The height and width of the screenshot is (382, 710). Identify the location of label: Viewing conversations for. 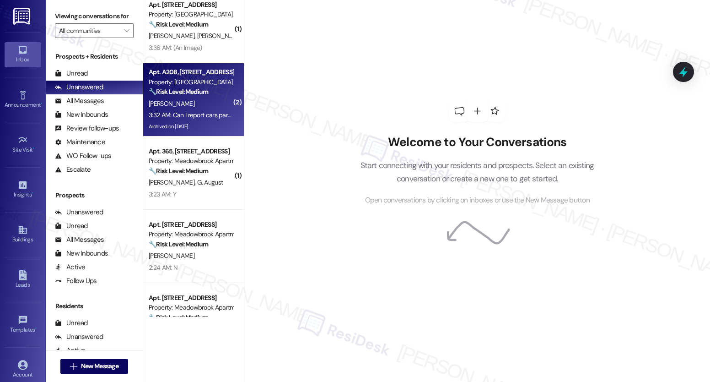
(94, 16).